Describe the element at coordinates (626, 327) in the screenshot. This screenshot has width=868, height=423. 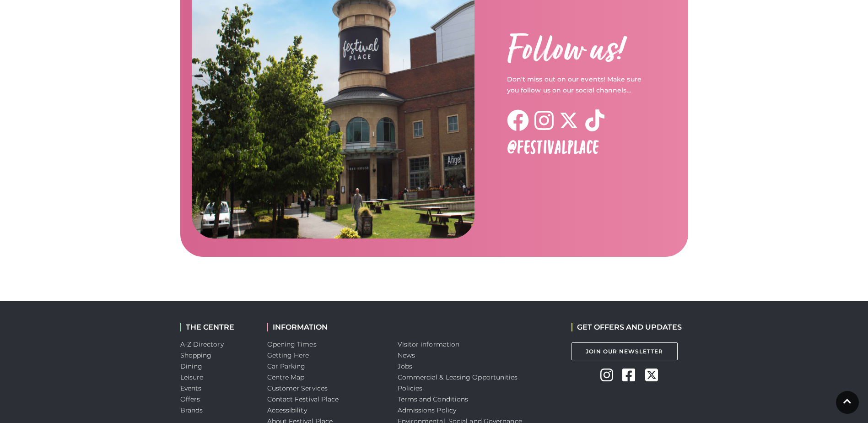
I see `h2: GET OFFERS AND UPDATES` at that location.